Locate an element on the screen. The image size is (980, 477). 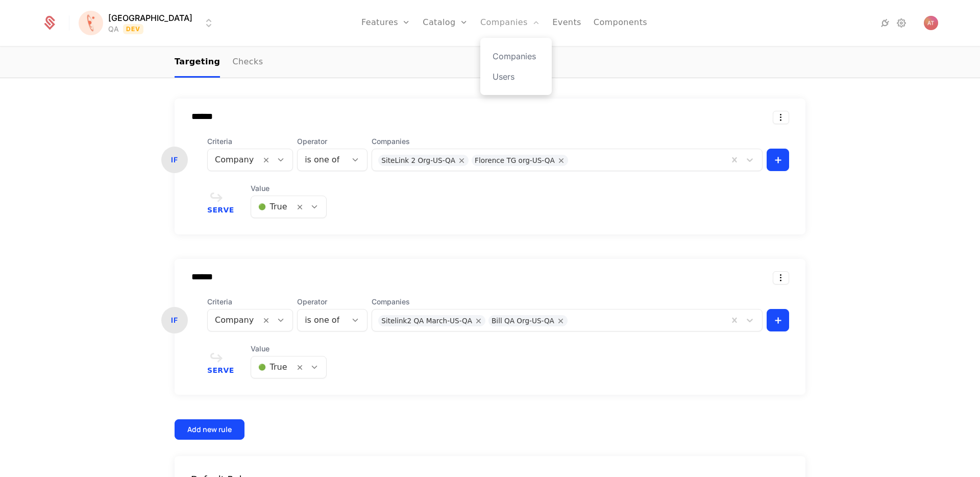
div: Remove Florence TG org-US-QA is located at coordinates (562, 160).